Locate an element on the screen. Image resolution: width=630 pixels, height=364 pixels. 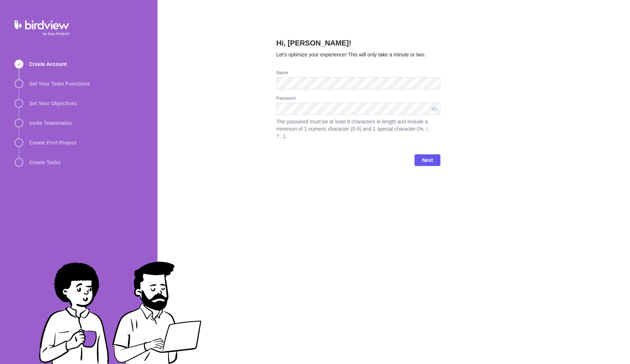
div: Password is located at coordinates (358, 99).